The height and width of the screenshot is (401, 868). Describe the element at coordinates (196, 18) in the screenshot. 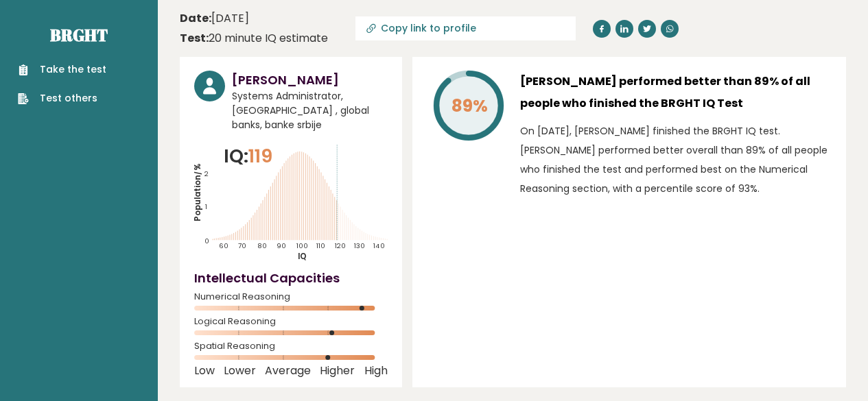

I see `b: Date:` at that location.